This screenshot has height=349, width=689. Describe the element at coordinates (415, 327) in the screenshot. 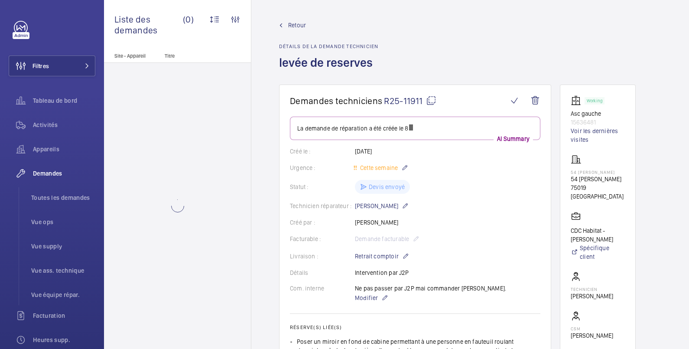

I see `h2: Réserve(s) liée(s)` at that location.